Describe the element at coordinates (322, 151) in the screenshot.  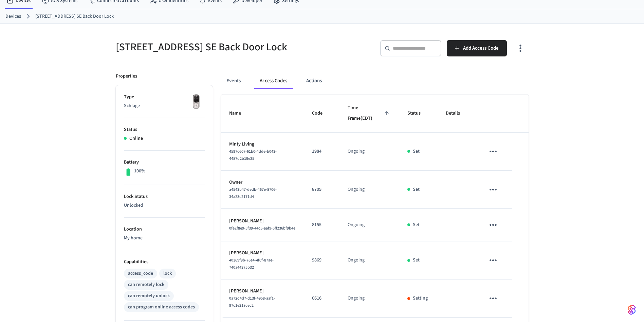
I see `p: 1984` at that location.